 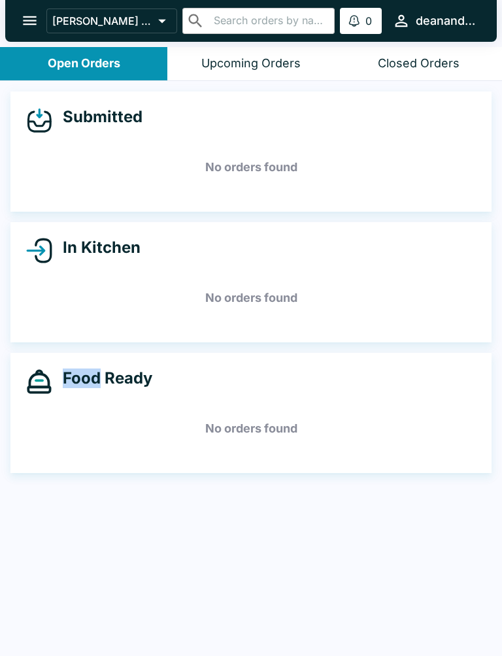 I want to click on h4: Submitted, so click(x=97, y=117).